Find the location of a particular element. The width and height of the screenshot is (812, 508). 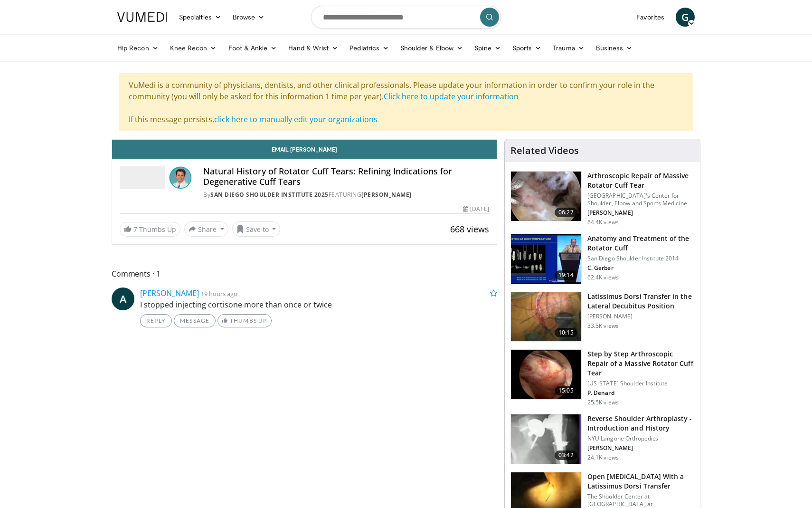

p: 64.4K views is located at coordinates (603, 222).